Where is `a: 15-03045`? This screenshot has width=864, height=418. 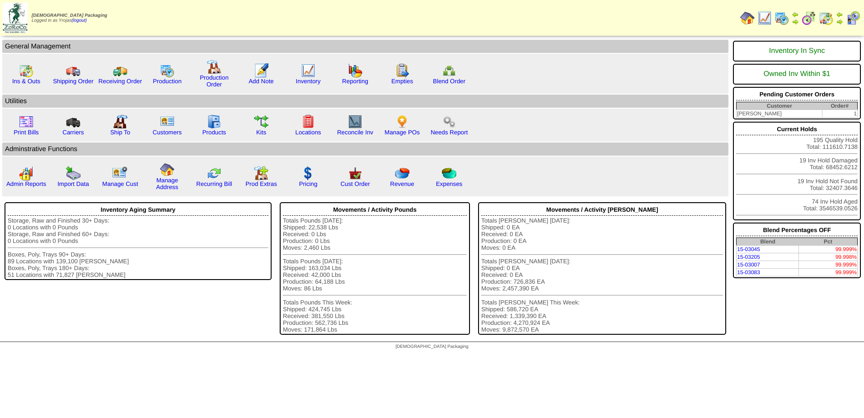 a: 15-03045 is located at coordinates (749, 249).